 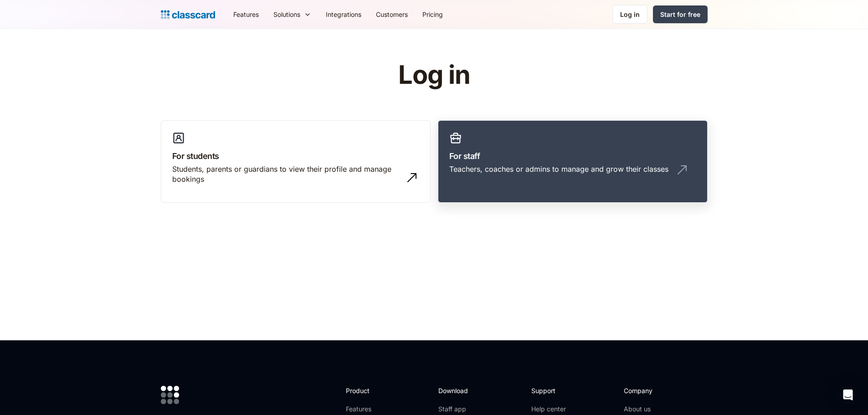 I want to click on div: Log in, so click(x=630, y=14).